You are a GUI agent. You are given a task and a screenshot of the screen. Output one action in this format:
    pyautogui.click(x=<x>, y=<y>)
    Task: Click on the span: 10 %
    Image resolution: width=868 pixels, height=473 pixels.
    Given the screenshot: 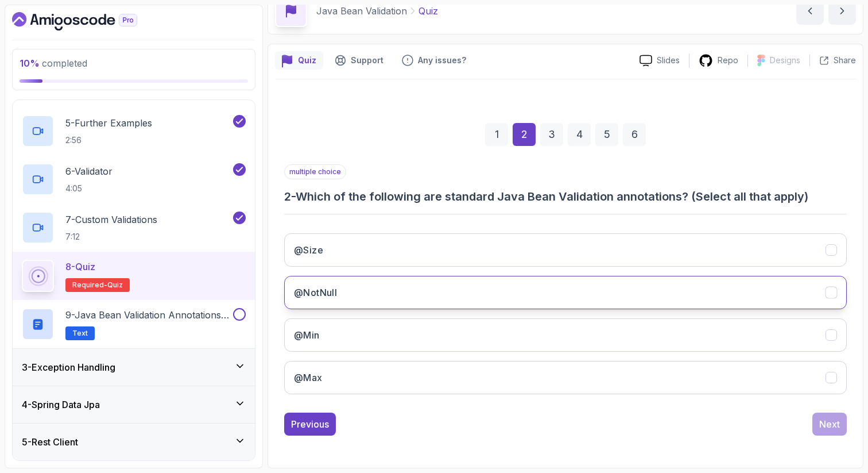 What is the action you would take?
    pyautogui.click(x=30, y=63)
    